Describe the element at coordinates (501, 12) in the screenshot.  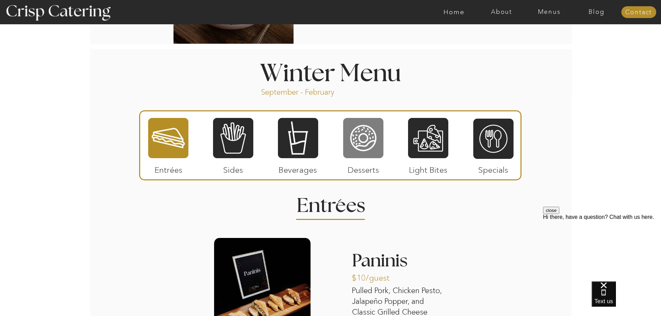
I see `nav: About` at that location.